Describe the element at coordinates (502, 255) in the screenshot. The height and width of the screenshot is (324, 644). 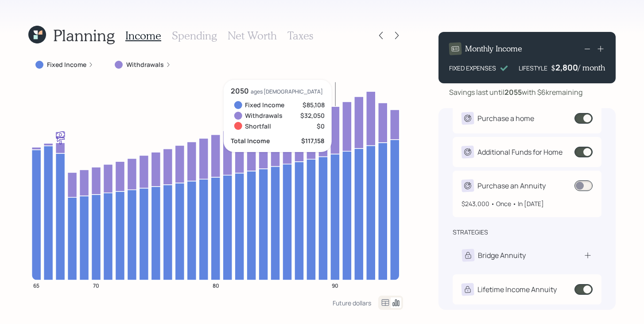
I see `div: Bridge Annuity` at that location.